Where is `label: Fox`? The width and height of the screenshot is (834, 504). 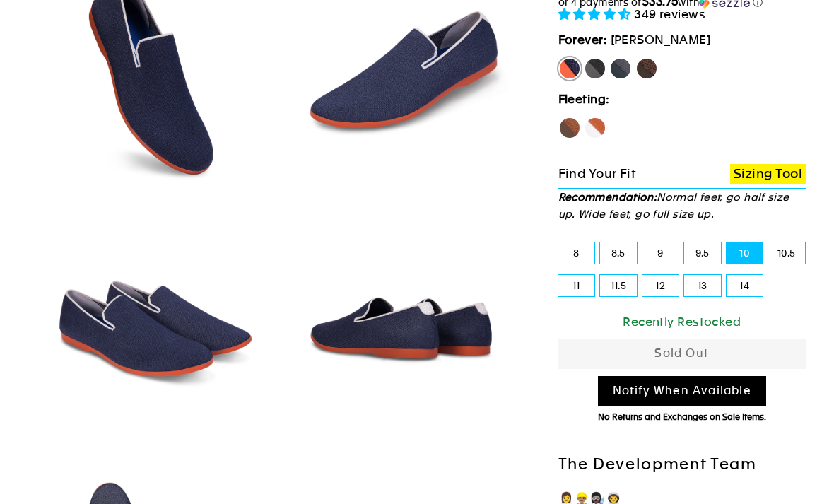
label: Fox is located at coordinates (595, 128).